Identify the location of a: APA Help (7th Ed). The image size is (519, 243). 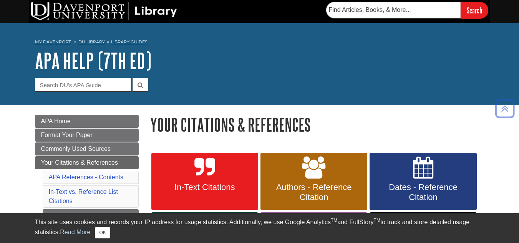
(93, 61).